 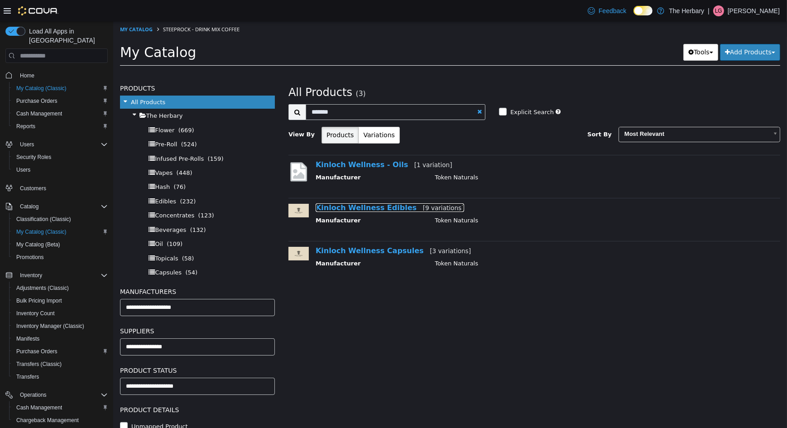 What do you see at coordinates (48, 420) in the screenshot?
I see `a: Chargeback Management` at bounding box center [48, 420].